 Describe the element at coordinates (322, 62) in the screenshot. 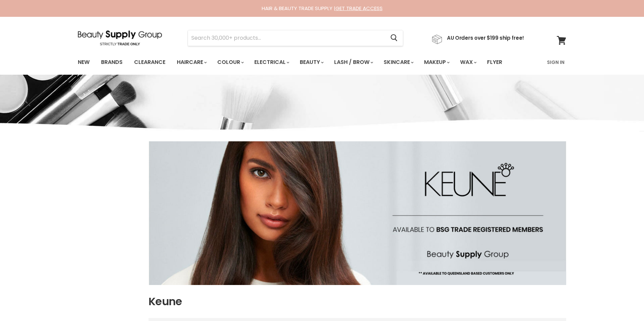

I see `nav: Main` at that location.